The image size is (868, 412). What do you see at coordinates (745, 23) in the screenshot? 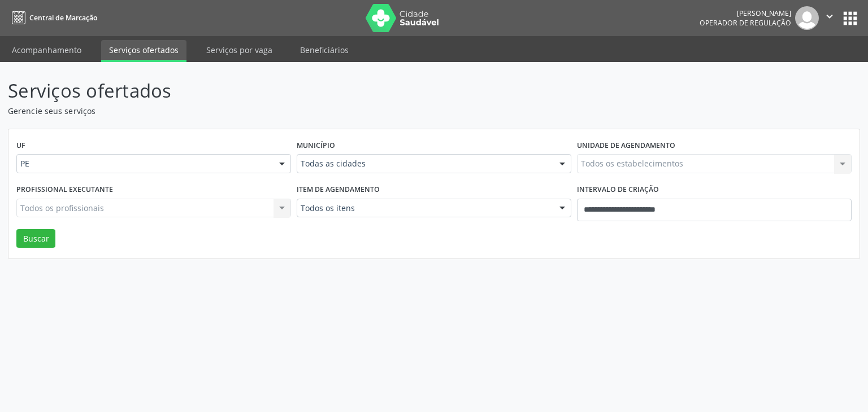
I see `span: Operador de regulação` at bounding box center [745, 23].